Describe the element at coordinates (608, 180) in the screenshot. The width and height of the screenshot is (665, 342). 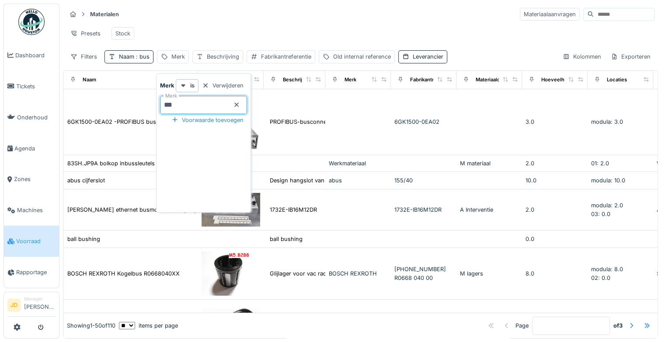
I see `span: modula: 10.0` at that location.